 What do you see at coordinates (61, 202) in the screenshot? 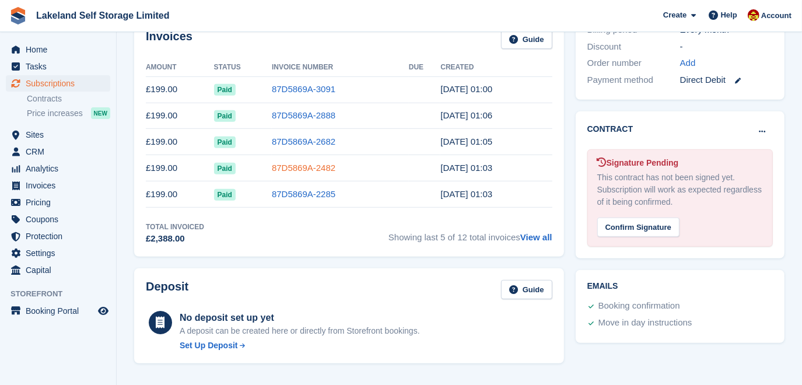
I see `span: Pricing` at bounding box center [61, 202].